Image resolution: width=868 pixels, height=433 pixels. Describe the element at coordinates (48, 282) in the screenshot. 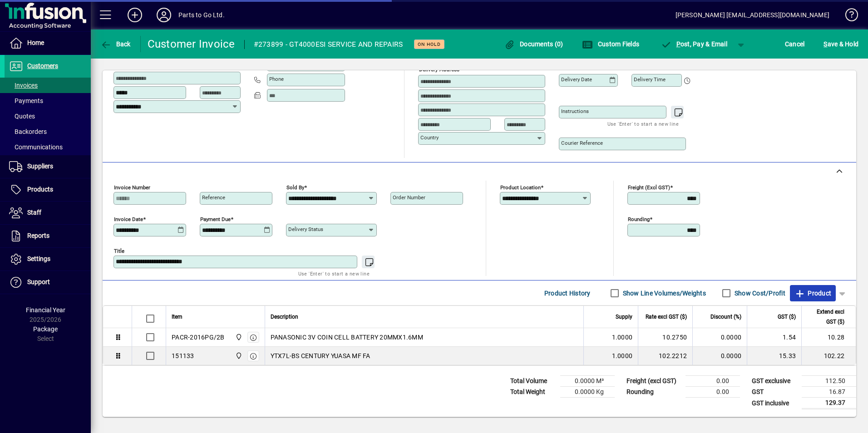

I see `a: Support` at that location.